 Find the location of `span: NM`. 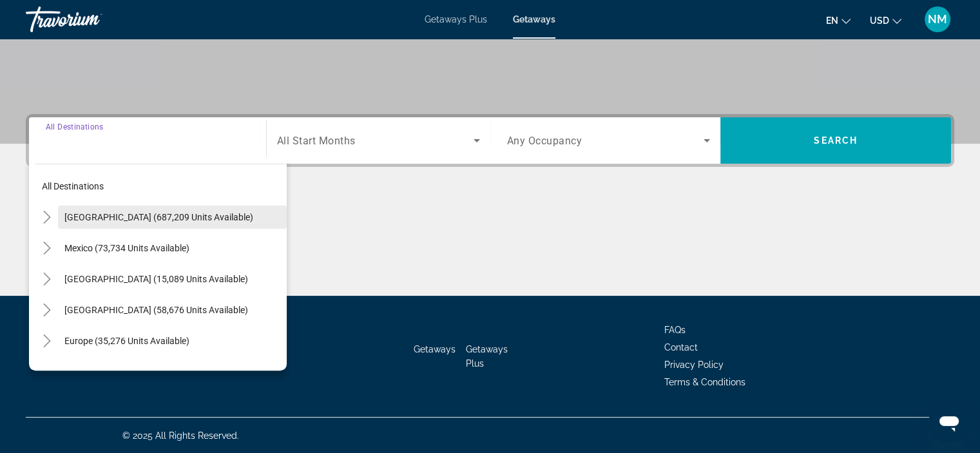

span: NM is located at coordinates (937, 19).